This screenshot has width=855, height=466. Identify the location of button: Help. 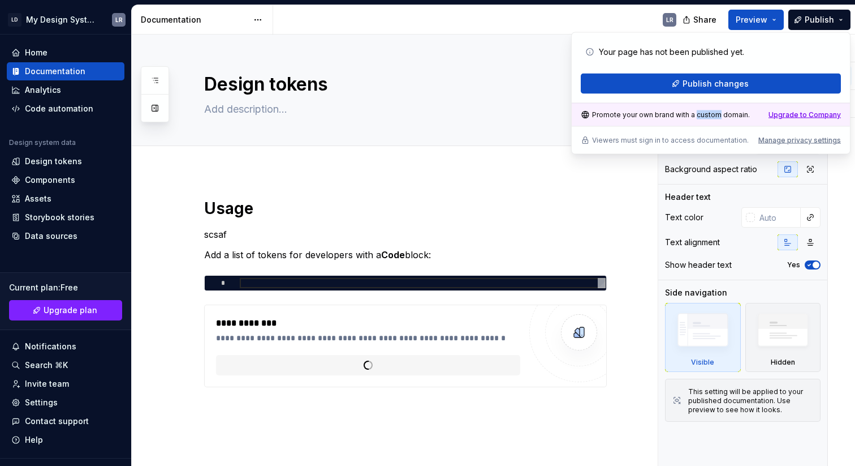
(66, 440).